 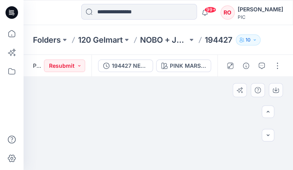 What do you see at coordinates (260, 17) in the screenshot?
I see `div: PIC` at bounding box center [260, 17].